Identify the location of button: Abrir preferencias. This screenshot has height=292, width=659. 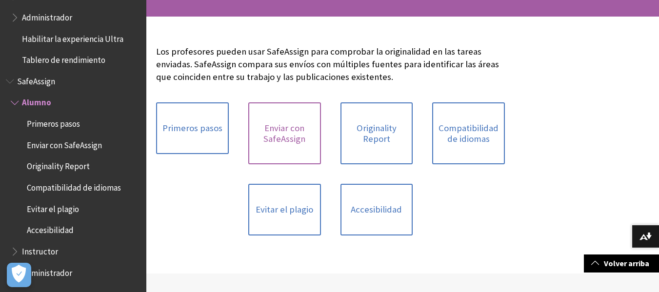
(19, 275).